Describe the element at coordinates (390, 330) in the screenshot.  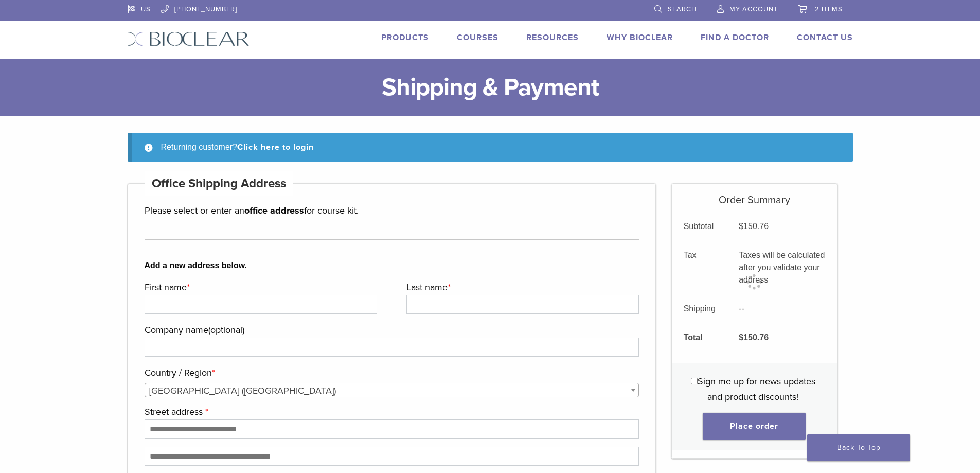
I see `label: Company name` at that location.